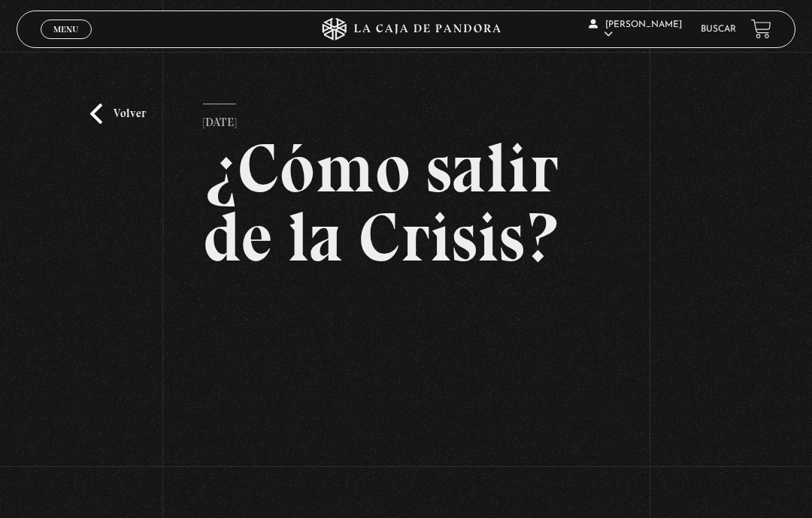  What do you see at coordinates (761, 29) in the screenshot?
I see `a: View your shopping cart` at bounding box center [761, 29].